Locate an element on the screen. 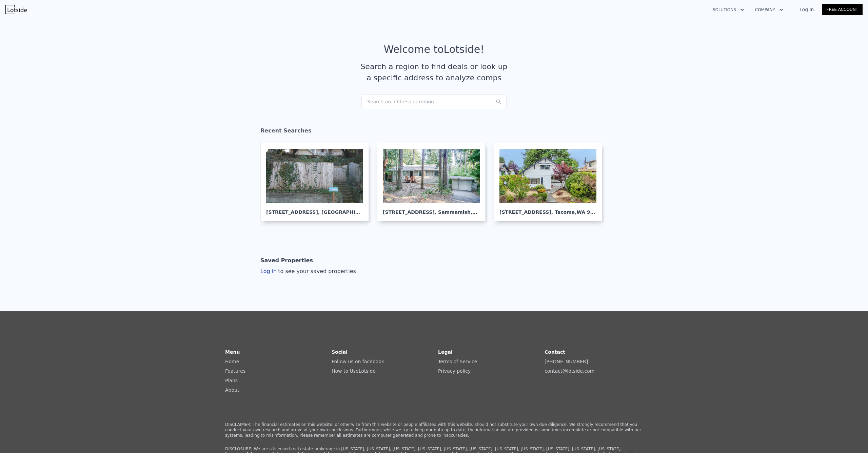 This screenshot has width=868, height=453. a: Terms of Service is located at coordinates (458, 361).